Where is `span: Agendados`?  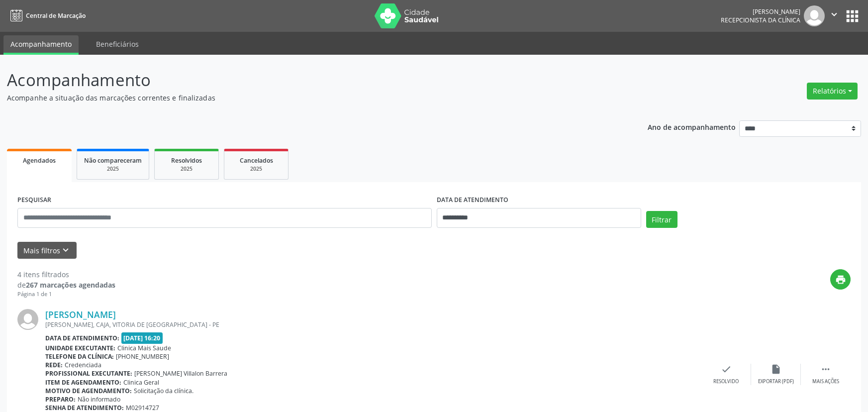
span: Agendados is located at coordinates (40, 160).